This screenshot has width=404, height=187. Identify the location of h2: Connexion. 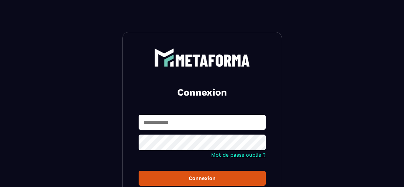
(202, 92).